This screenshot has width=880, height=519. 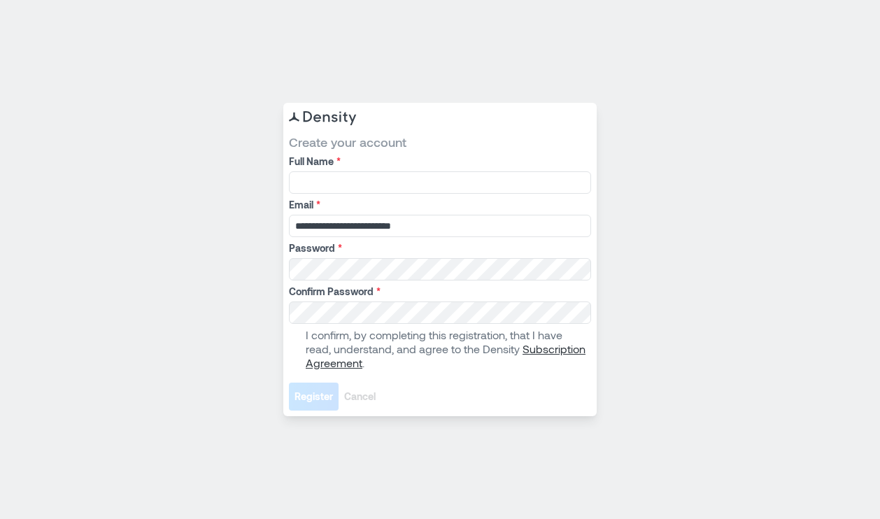 What do you see at coordinates (440, 142) in the screenshot?
I see `span: Create your account` at bounding box center [440, 142].